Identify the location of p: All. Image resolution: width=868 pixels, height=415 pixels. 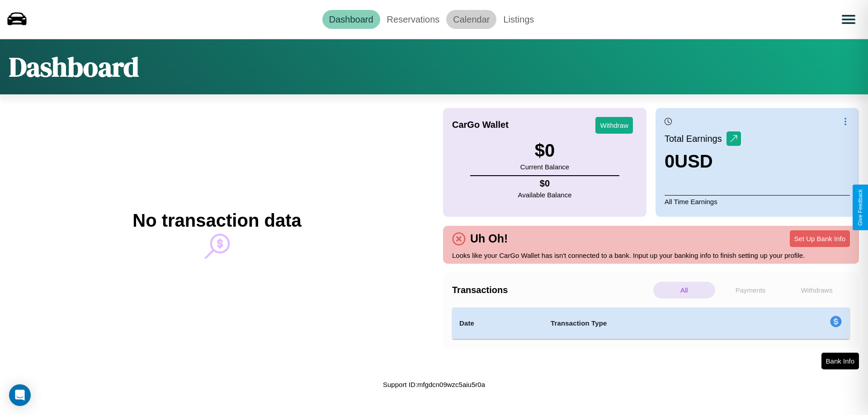
(684, 290).